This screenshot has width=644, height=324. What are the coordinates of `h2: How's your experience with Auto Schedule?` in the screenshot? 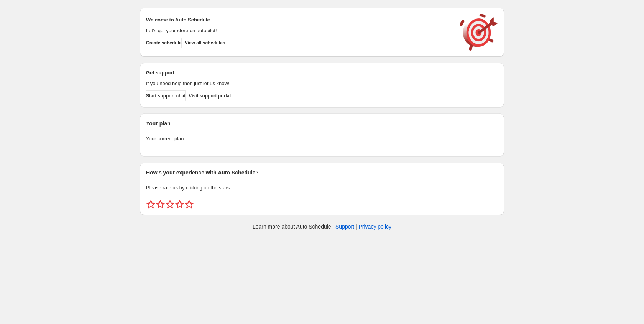 It's located at (322, 173).